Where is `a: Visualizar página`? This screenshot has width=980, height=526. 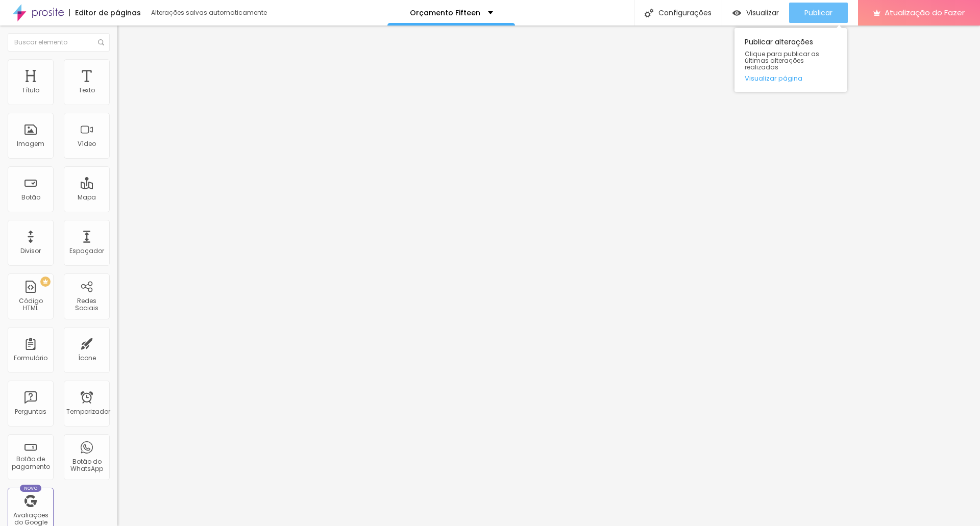 a: Visualizar página is located at coordinates (790, 78).